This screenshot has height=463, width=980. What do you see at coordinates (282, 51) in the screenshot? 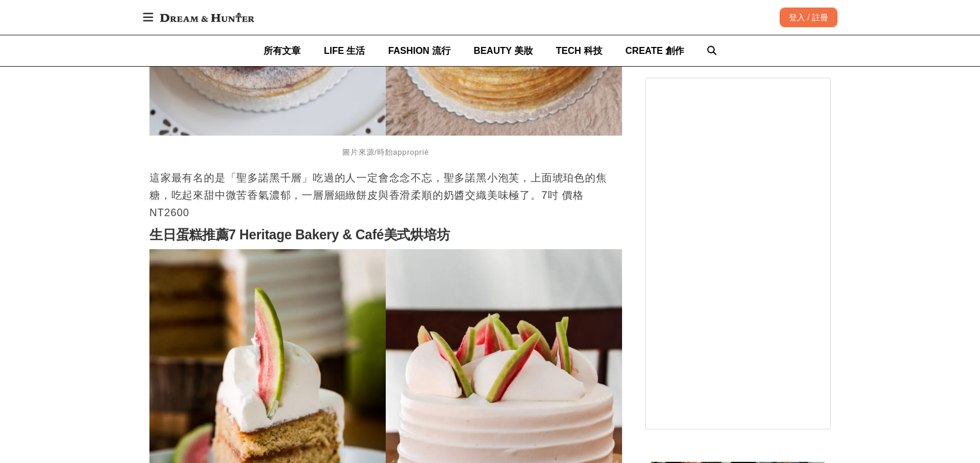
I see `span: 所有文章` at bounding box center [282, 51].